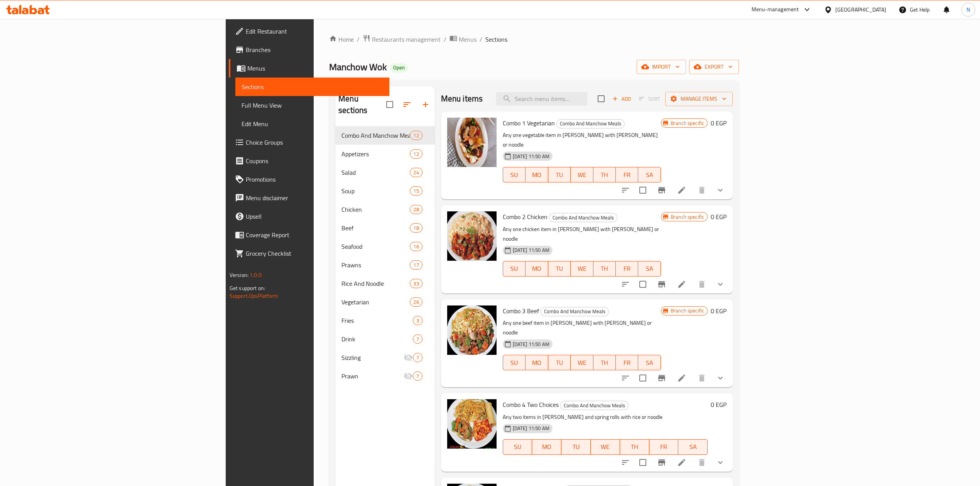  What do you see at coordinates (377, 320) in the screenshot?
I see `span: Fries` at bounding box center [377, 320].